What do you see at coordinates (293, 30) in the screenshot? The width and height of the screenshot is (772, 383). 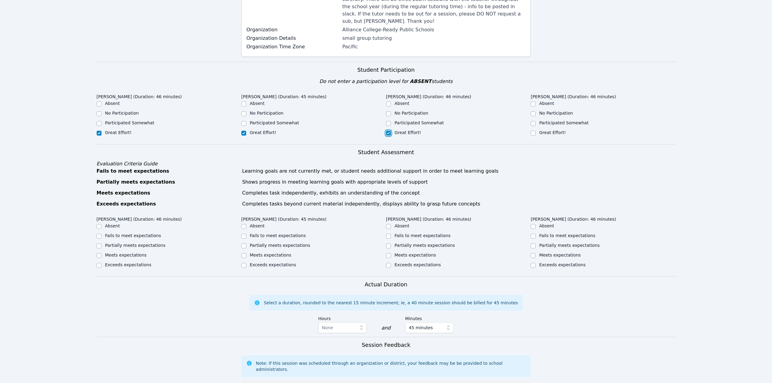 I see `label: Organization` at bounding box center [293, 30].